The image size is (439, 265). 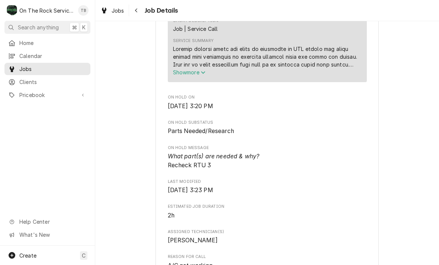 I want to click on div: TB, so click(x=83, y=10).